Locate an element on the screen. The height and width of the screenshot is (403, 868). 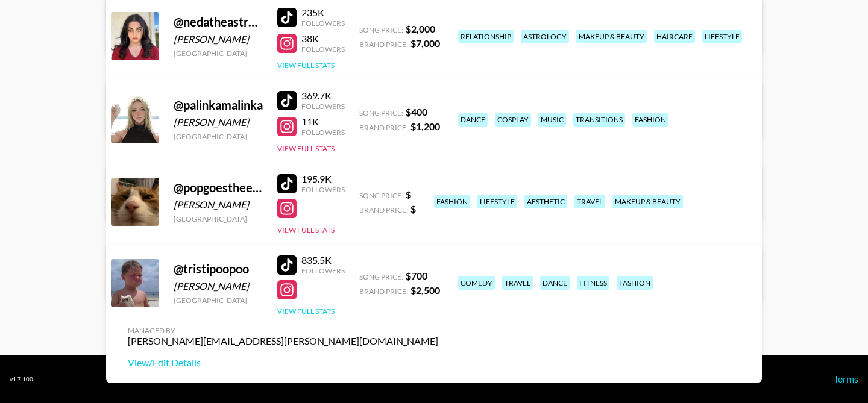
div: aesthetic is located at coordinates (545, 201).